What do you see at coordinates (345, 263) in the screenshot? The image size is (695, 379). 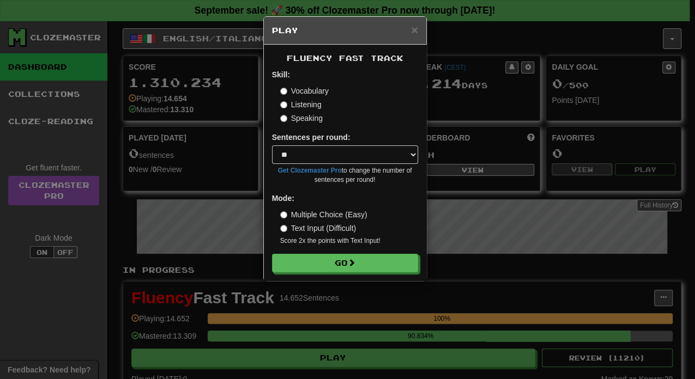 I see `button: Go` at bounding box center [345, 263].